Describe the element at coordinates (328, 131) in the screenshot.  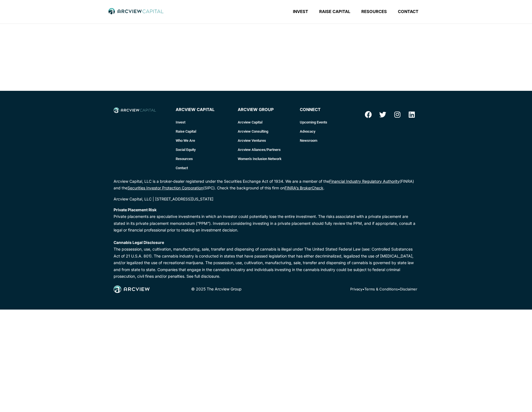
I see `a: Advocacy` at that location.